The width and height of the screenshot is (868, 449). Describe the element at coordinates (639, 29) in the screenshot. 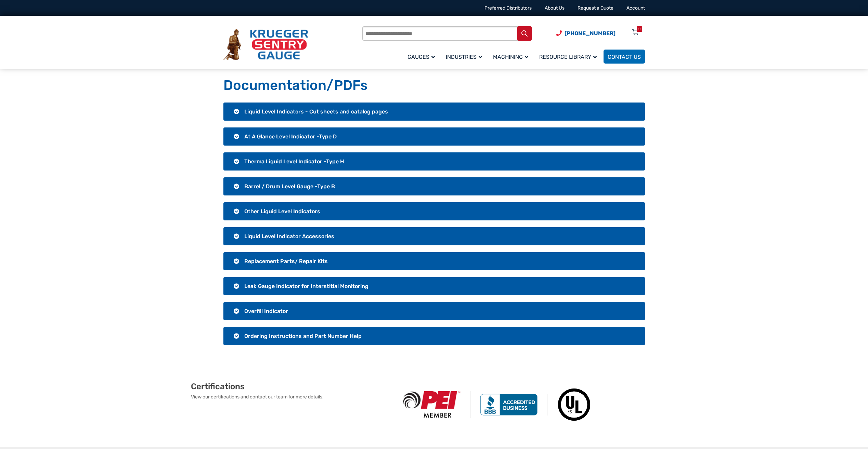

I see `div: 0` at that location.